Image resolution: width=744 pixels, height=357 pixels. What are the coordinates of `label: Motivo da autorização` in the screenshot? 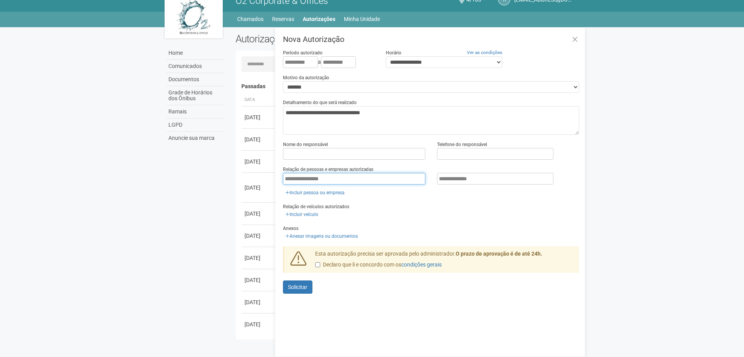 It's located at (306, 78).